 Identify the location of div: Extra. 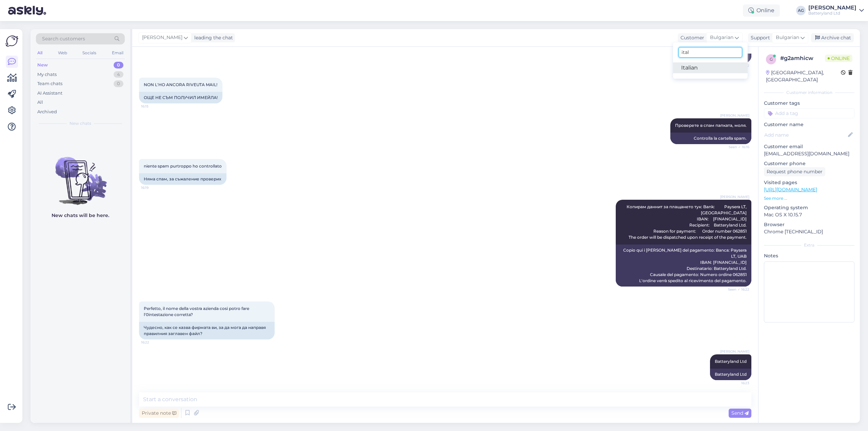
(809, 245).